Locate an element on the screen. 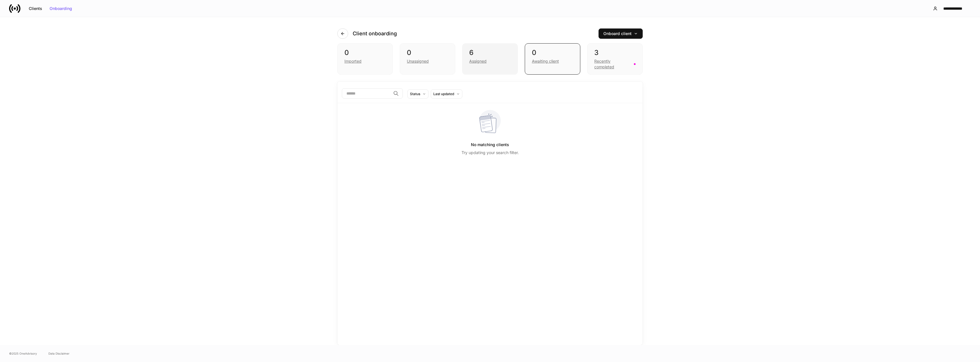  span: © 2025 OneAdvisory is located at coordinates (23, 353).